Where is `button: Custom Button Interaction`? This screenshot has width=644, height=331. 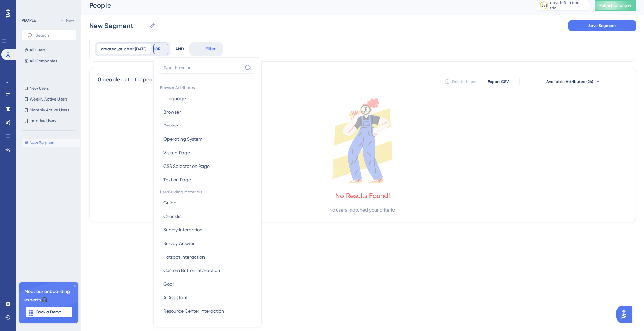 button: Custom Button Interaction is located at coordinates (208, 270).